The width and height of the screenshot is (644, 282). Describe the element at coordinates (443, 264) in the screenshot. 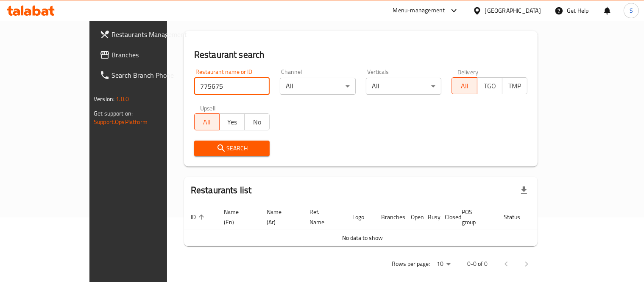

I see `div: Rows per page:` at that location.